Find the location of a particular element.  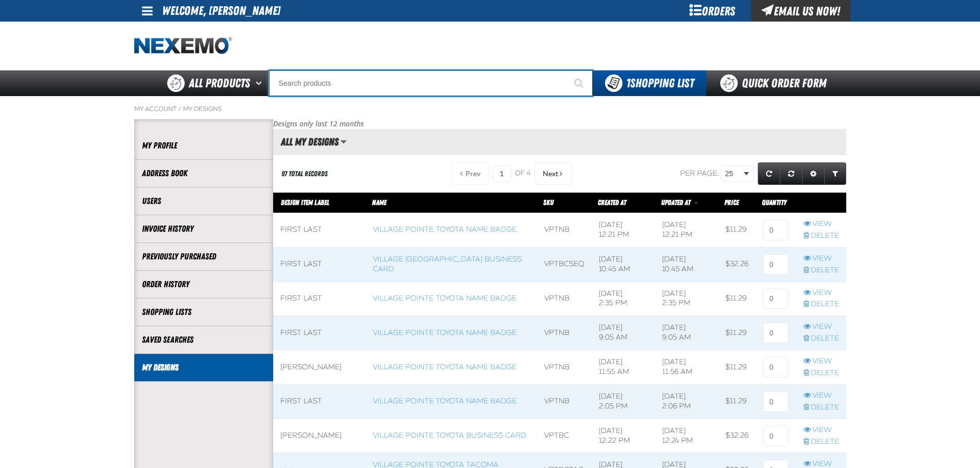

img: Nexemo logo is located at coordinates (183, 46).